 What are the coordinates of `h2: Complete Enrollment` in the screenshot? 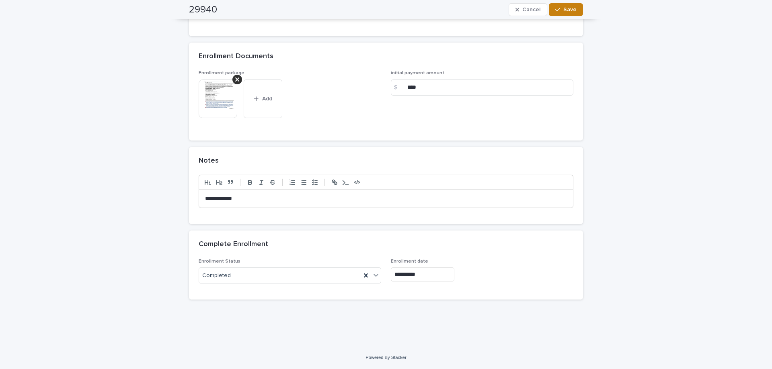 It's located at (233, 245).